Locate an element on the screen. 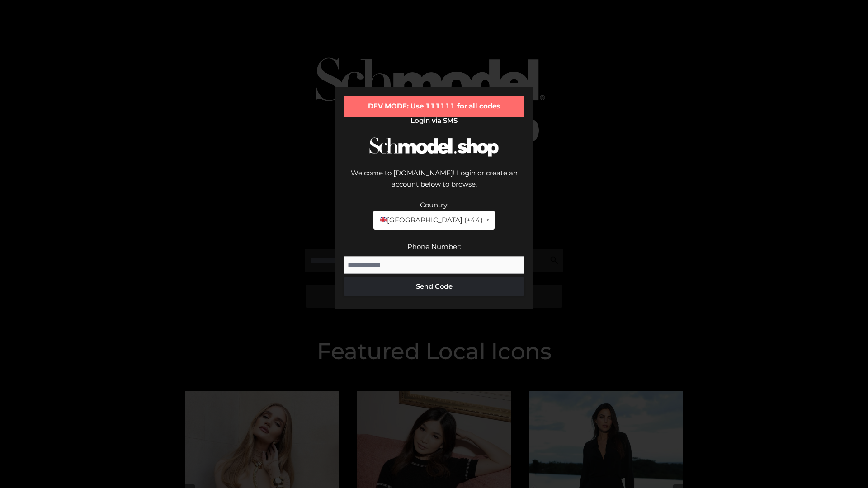  button: Send Code is located at coordinates (434, 287).